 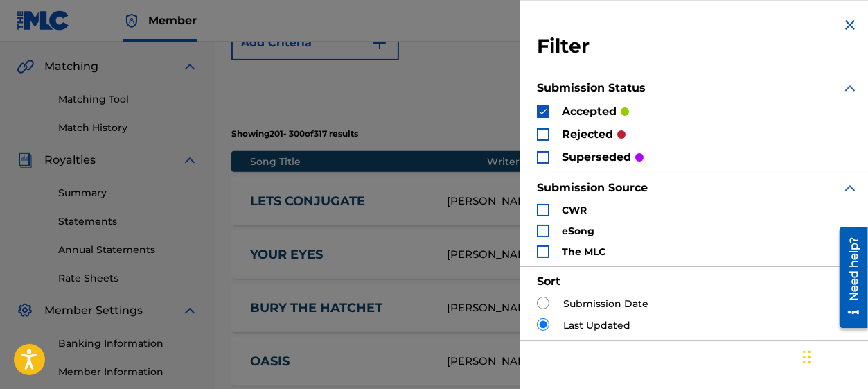 What do you see at coordinates (43, 20) in the screenshot?
I see `img: MLC Logo` at bounding box center [43, 20].